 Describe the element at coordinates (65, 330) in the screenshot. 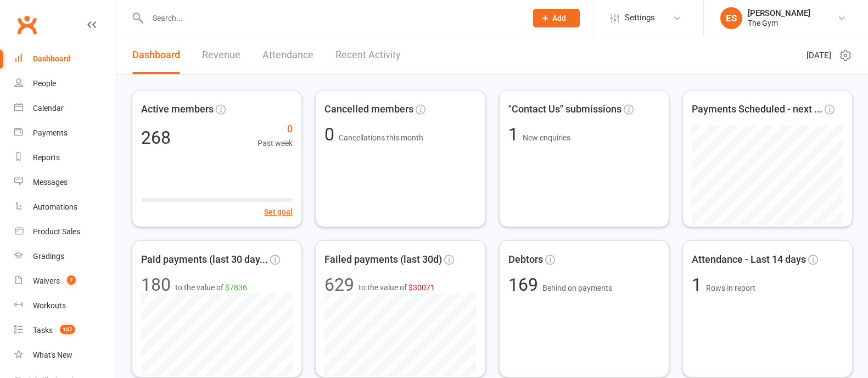

I see `a: Tasks 107` at that location.